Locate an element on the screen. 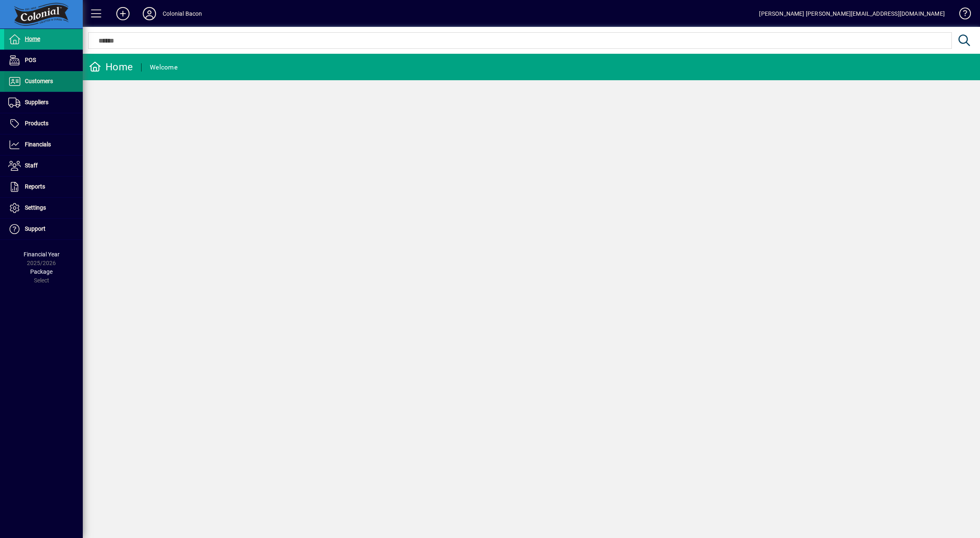  div: Home is located at coordinates (111, 67).